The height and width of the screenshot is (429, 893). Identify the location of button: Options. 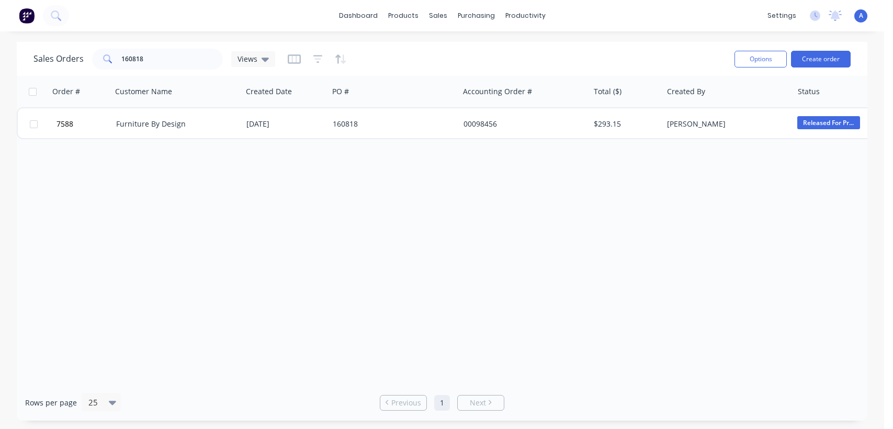
(761, 59).